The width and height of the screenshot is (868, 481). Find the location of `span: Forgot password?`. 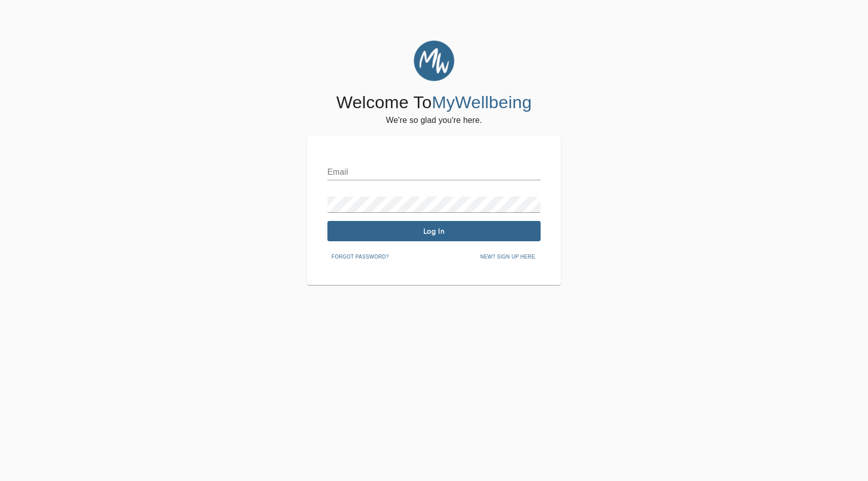

span: Forgot password? is located at coordinates (360, 257).